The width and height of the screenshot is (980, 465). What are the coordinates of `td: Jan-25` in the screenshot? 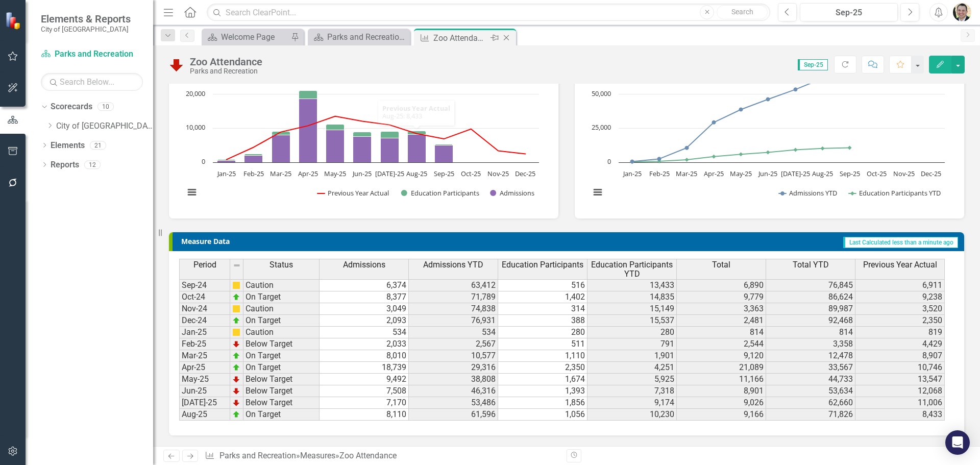 It's located at (204, 332).